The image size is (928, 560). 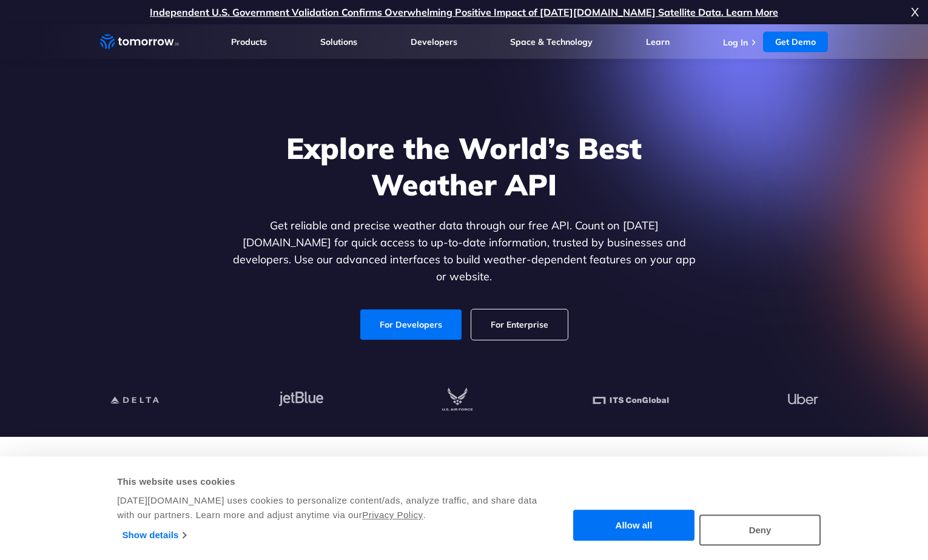 What do you see at coordinates (154, 535) in the screenshot?
I see `a: Show details` at bounding box center [154, 535].